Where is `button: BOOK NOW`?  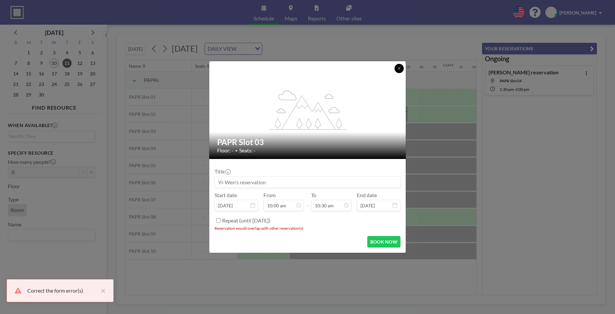
button: BOOK NOW is located at coordinates (384, 241).